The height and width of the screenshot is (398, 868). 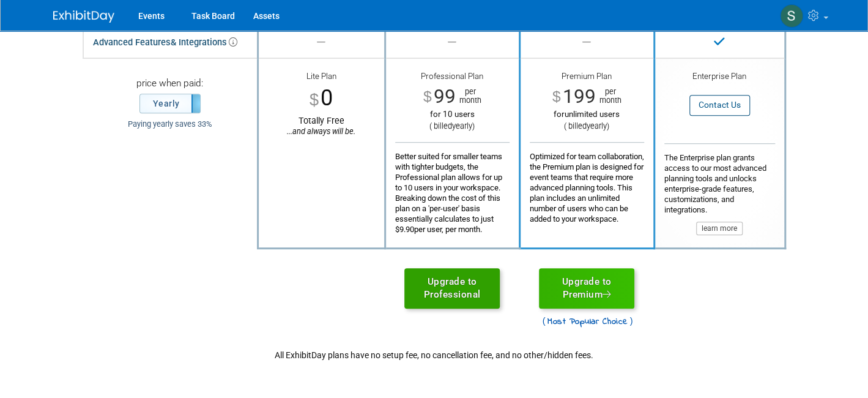 What do you see at coordinates (170, 103) in the screenshot?
I see `label: Yearly` at bounding box center [170, 103].